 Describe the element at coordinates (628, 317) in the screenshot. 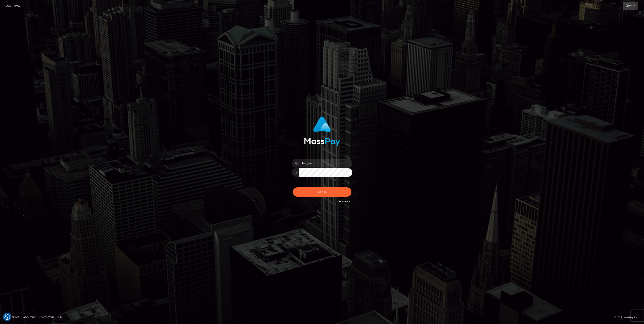

I see `div: © 2025 , MassPay Inc.` at that location.